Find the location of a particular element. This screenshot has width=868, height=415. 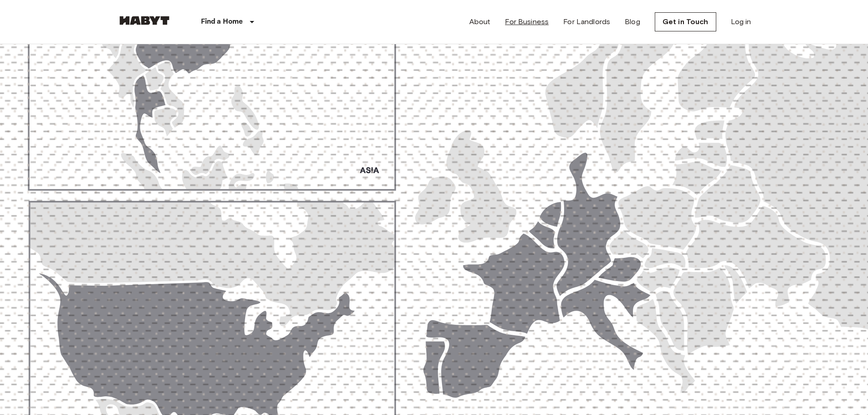

p: Find a Home is located at coordinates (222, 22).